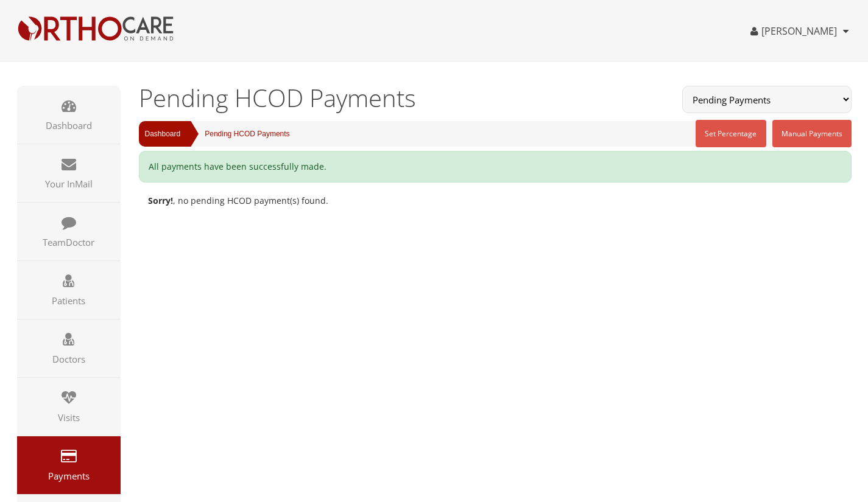  What do you see at coordinates (401, 98) in the screenshot?
I see `h1: Pending HCOD Payments` at bounding box center [401, 98].